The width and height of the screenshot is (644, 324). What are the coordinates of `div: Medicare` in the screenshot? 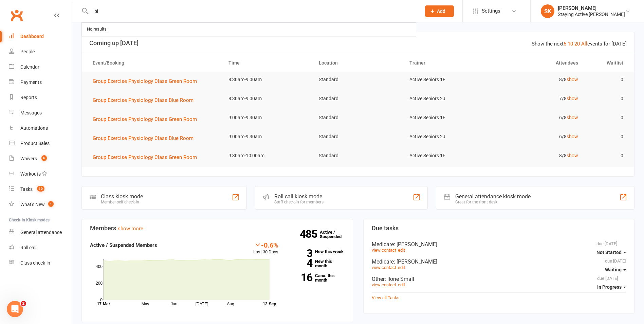 It's located at (499, 244).